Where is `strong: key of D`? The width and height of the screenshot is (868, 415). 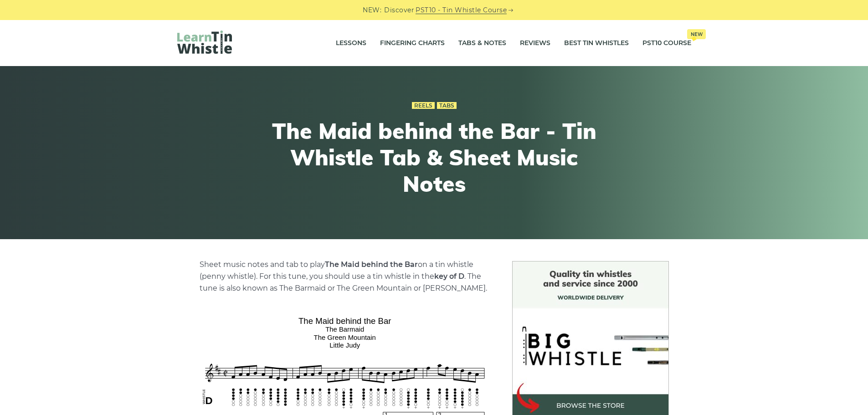 strong: key of D is located at coordinates (450, 276).